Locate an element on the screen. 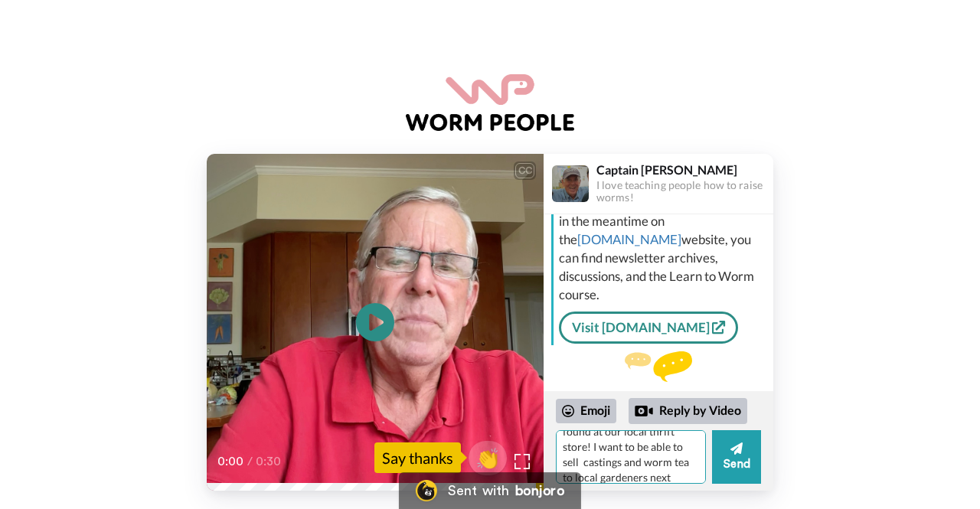 The image size is (980, 509). div: Emoji is located at coordinates (585, 411).